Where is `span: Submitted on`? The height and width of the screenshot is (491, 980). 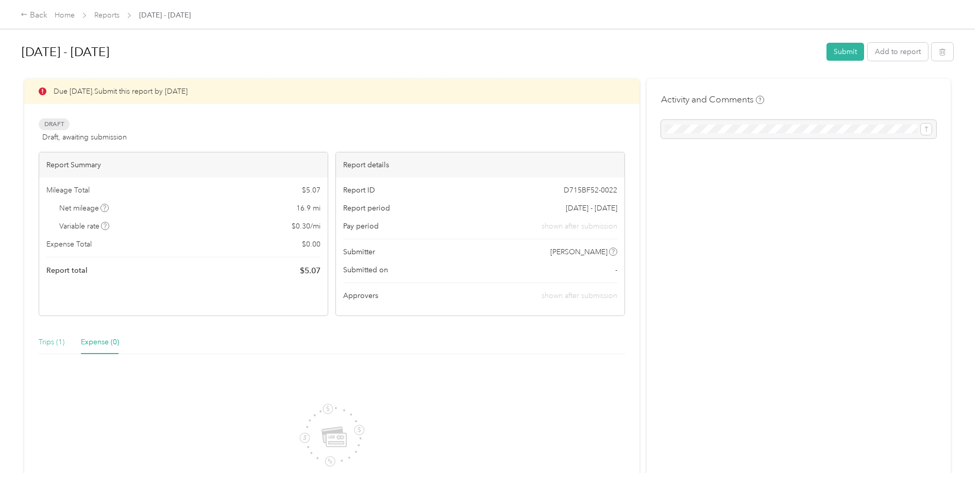
span: Submitted on is located at coordinates (365, 270).